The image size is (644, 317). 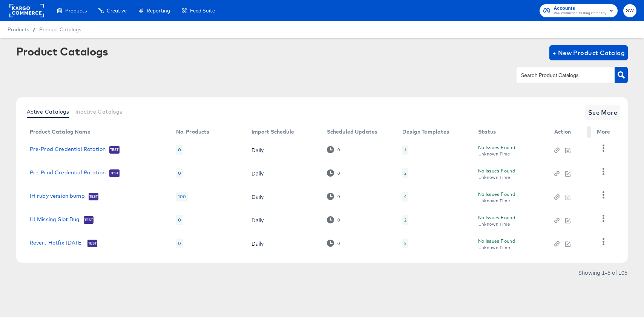 I want to click on a: IH Missing Slot Bug, so click(x=55, y=220).